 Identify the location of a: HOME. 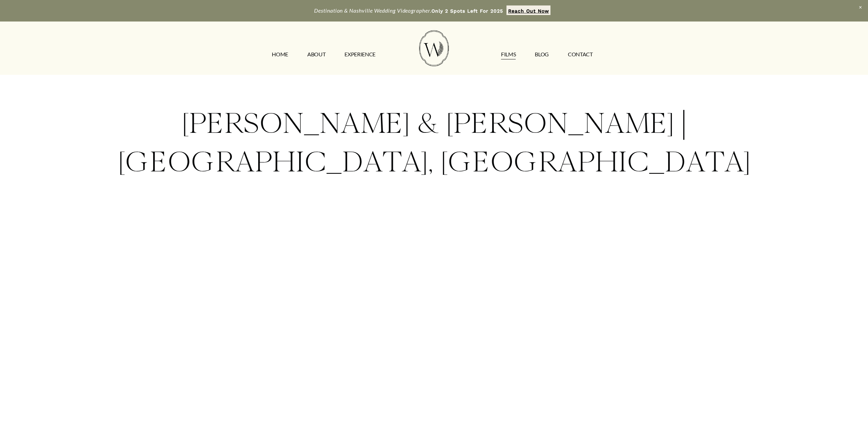
(280, 55).